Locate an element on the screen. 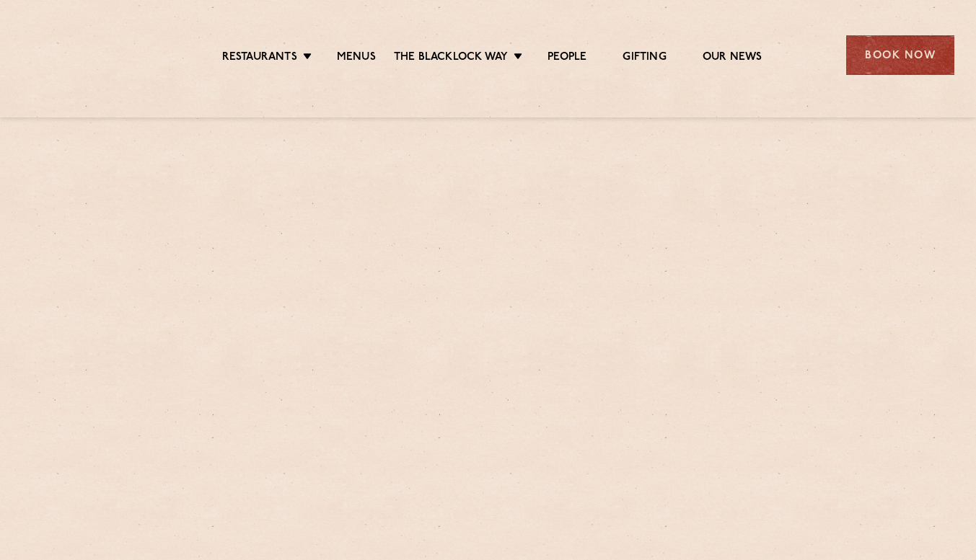 This screenshot has height=560, width=976. img: svg%3E is located at coordinates (83, 54).